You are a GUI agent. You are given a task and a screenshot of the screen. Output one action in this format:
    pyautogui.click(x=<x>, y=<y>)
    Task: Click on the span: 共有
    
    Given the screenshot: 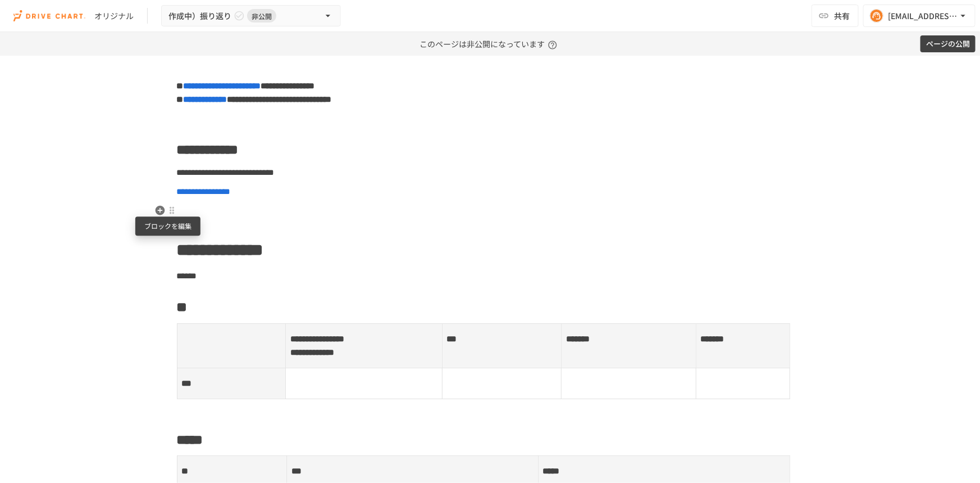 What is the action you would take?
    pyautogui.click(x=842, y=16)
    